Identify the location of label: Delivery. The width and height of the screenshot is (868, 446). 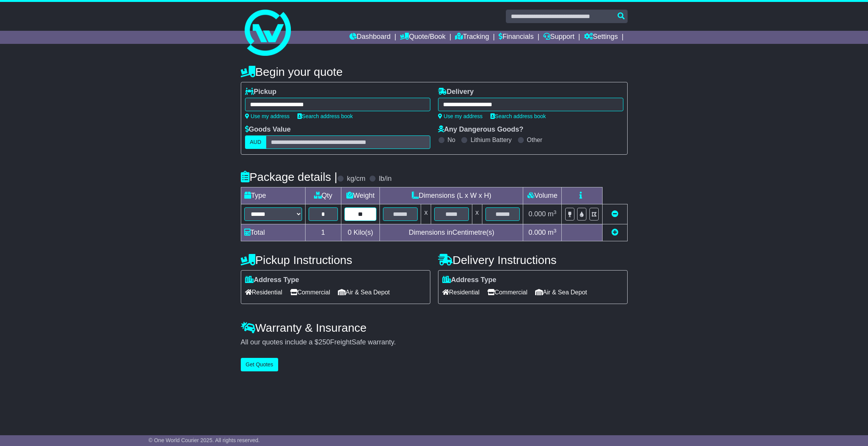
(456, 92).